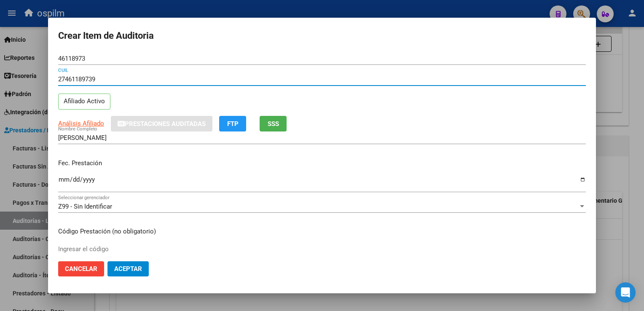  Describe the element at coordinates (81, 268) in the screenshot. I see `span: Cancelar` at that location.